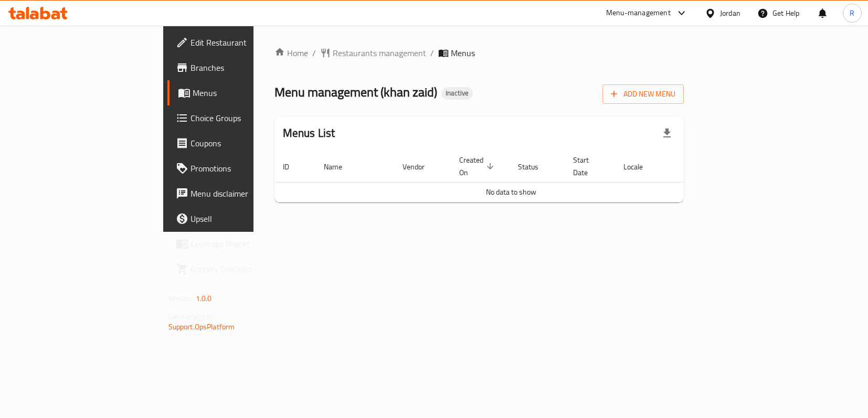  What do you see at coordinates (238, 118) in the screenshot?
I see `a: Choice Groups` at bounding box center [238, 118].